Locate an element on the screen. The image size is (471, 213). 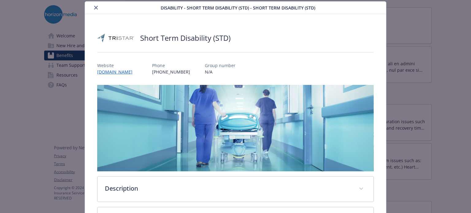
span: Disability - Short Term Disability (STD) - Short Term Disability (STD) is located at coordinates (238, 8).